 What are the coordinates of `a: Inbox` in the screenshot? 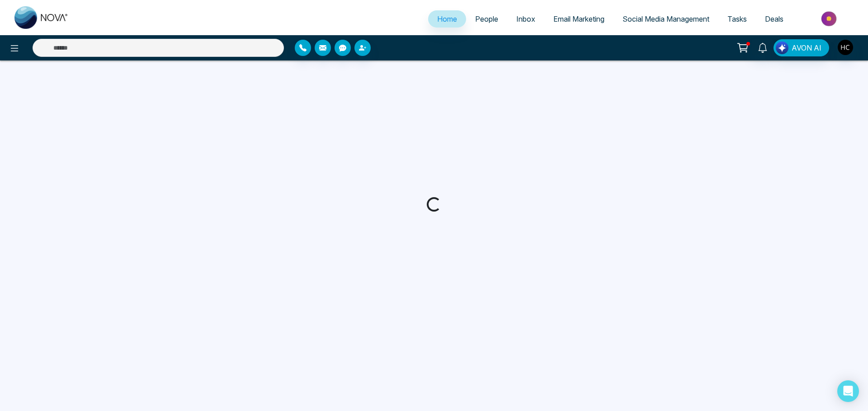 It's located at (526, 19).